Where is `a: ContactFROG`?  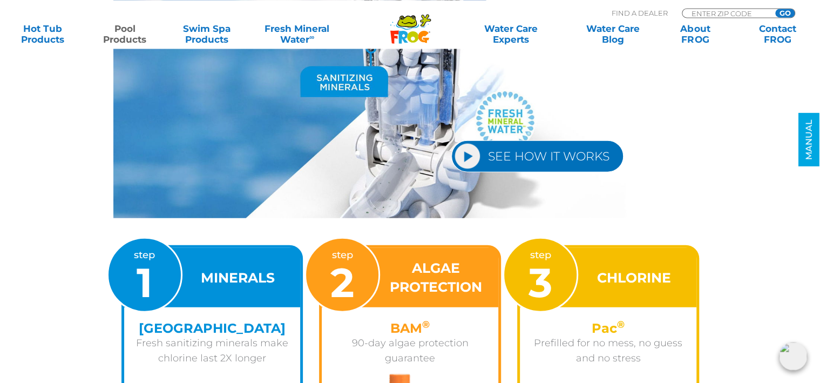
a: ContactFROG is located at coordinates (778, 34).